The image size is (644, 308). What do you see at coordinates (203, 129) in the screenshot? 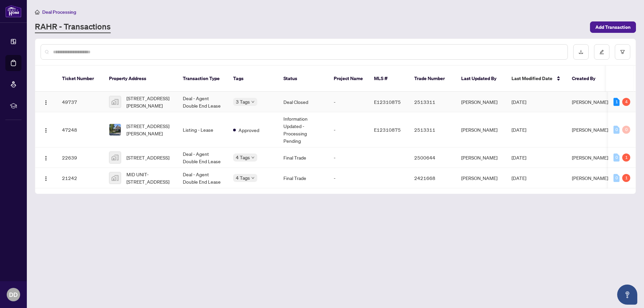
I see `td: Listing - Lease` at bounding box center [203, 129].